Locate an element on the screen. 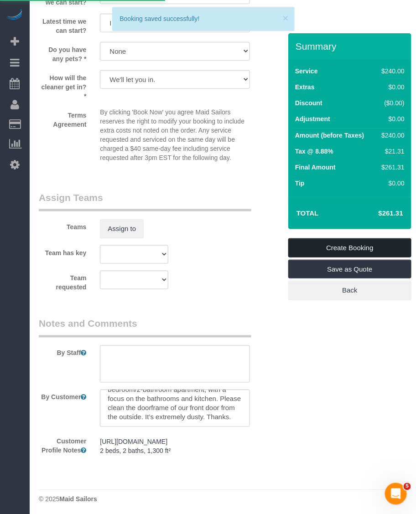  label: Teams is located at coordinates (62, 225).